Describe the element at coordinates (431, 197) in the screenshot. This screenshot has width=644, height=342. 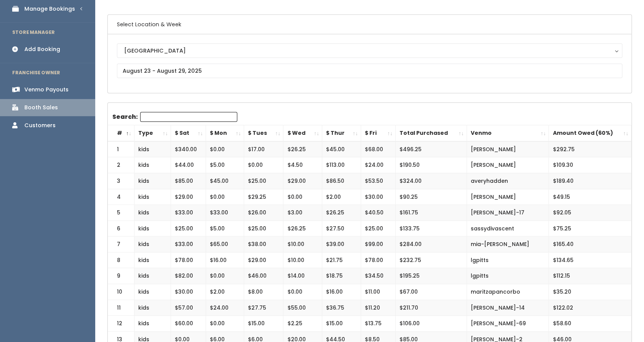
I see `td: $90.25` at that location.